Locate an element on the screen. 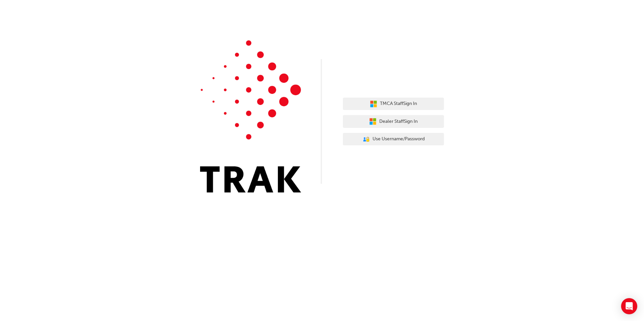 The width and height of the screenshot is (644, 321). button: TMCA StaffSign In is located at coordinates (393, 104).